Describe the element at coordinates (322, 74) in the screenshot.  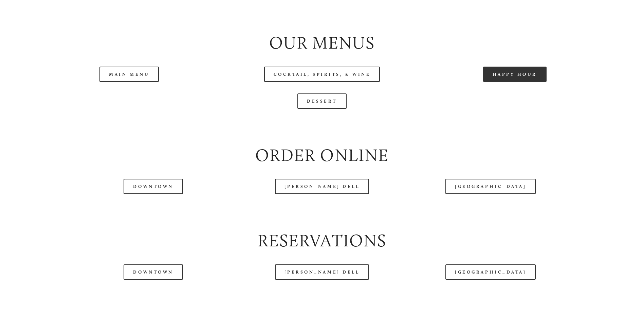
I see `a: Cocktail, Spirits, & Wine` at that location.